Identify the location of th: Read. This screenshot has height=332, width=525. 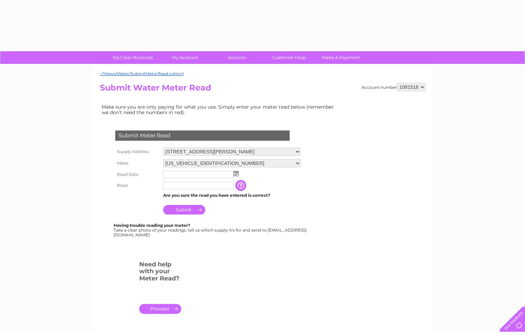
(138, 186).